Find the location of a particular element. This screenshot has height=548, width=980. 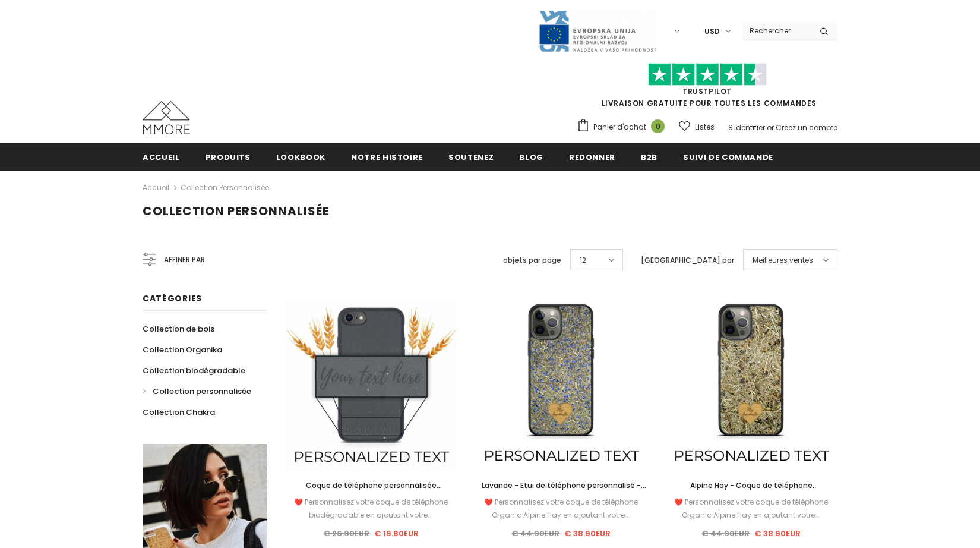

span: Lookbook is located at coordinates (301, 157).